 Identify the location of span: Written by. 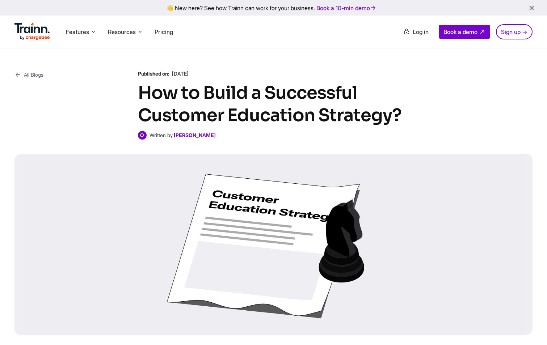
(161, 135).